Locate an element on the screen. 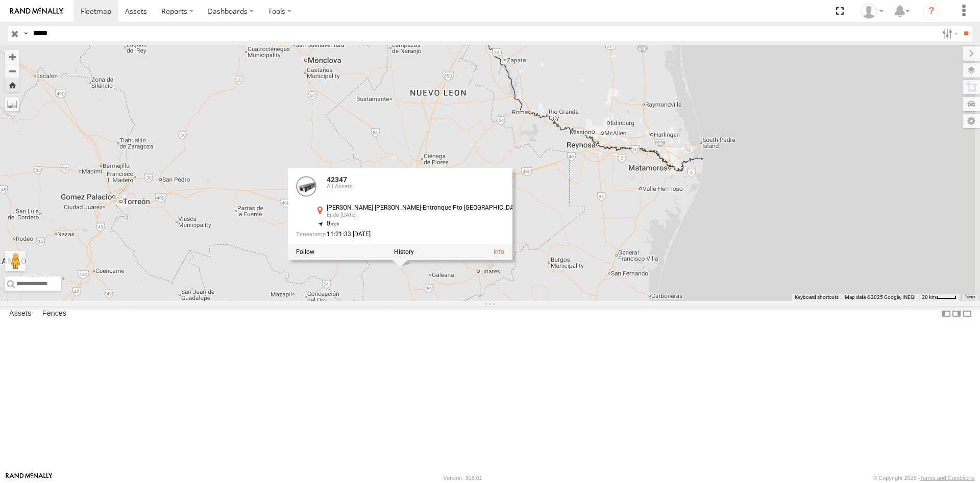  span: Map data ©2025 Google, INEGI is located at coordinates (880, 297).